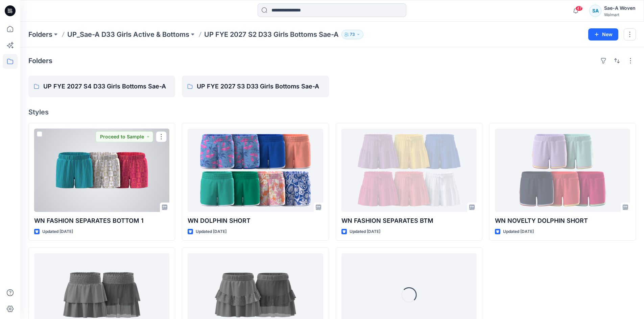 The height and width of the screenshot is (319, 644). What do you see at coordinates (620, 8) in the screenshot?
I see `div: Sae-A Woven` at bounding box center [620, 8].